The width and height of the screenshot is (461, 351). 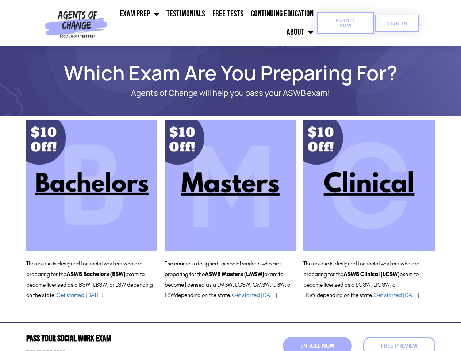 What do you see at coordinates (397, 23) in the screenshot?
I see `span: SIGN IN` at bounding box center [397, 23].